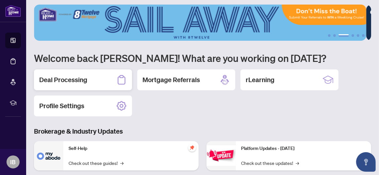  I want to click on button: 1, so click(329, 36).